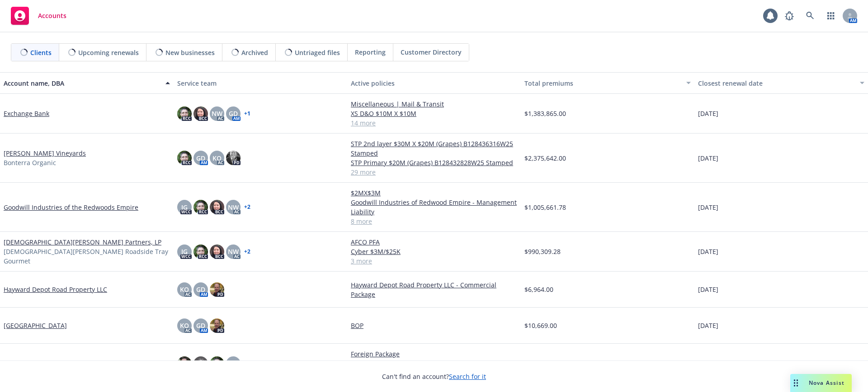 This screenshot has height=392, width=868. Describe the element at coordinates (545, 158) in the screenshot. I see `span: $2,375,642.00` at that location.